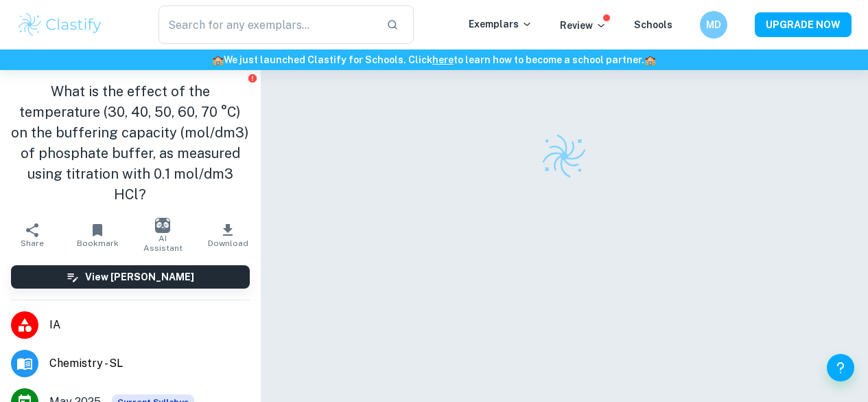 The height and width of the screenshot is (402, 868). What do you see at coordinates (714, 24) in the screenshot?
I see `button: MD` at bounding box center [714, 24].